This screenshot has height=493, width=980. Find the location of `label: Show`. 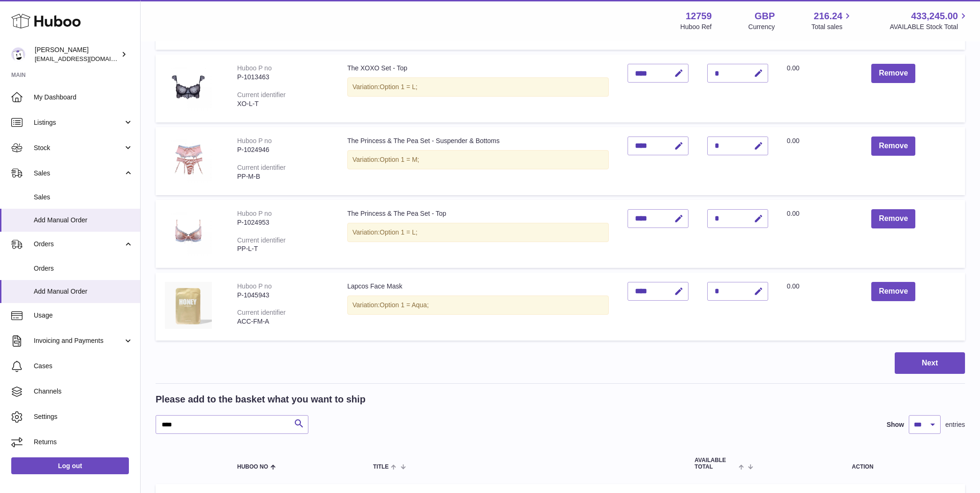

label: Show is located at coordinates (895, 424).